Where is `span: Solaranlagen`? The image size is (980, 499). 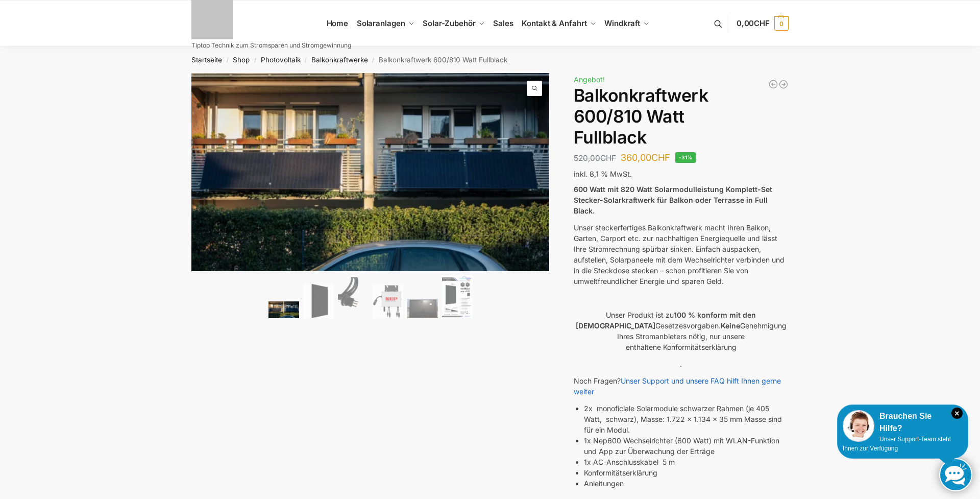
span: Solaranlagen is located at coordinates (381, 23).